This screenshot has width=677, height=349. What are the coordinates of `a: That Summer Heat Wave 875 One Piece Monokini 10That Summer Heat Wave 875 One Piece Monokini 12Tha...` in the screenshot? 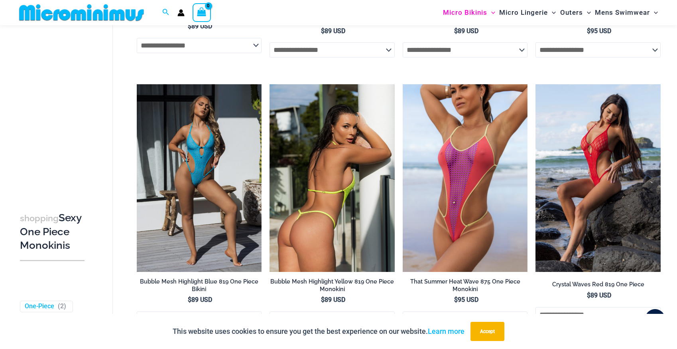 It's located at (466, 178).